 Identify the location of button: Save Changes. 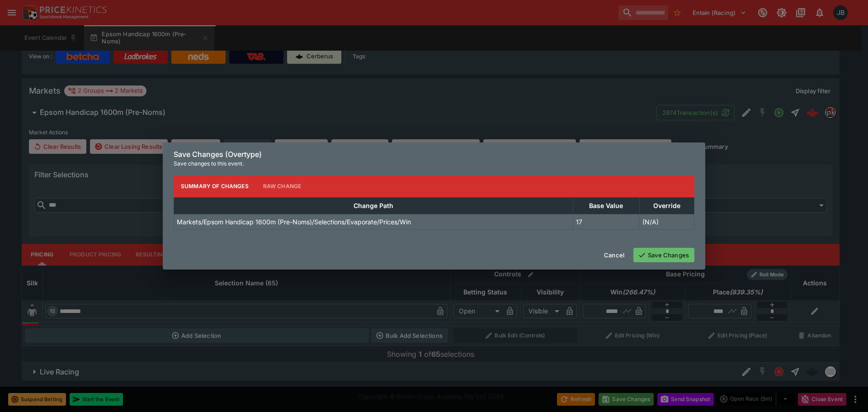
(664, 255).